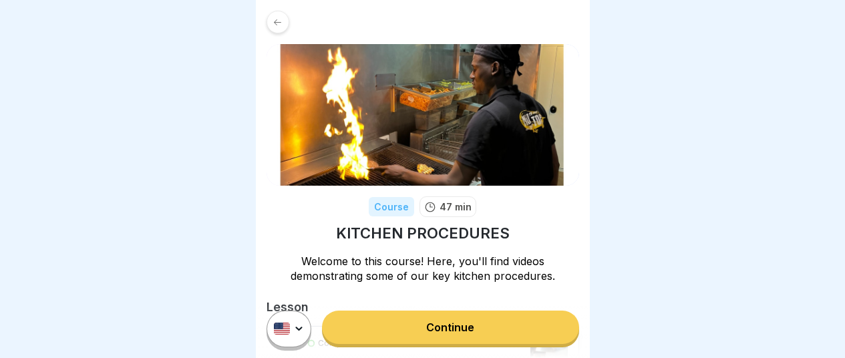 This screenshot has width=845, height=358. Describe the element at coordinates (391, 206) in the screenshot. I see `div: Course` at that location.